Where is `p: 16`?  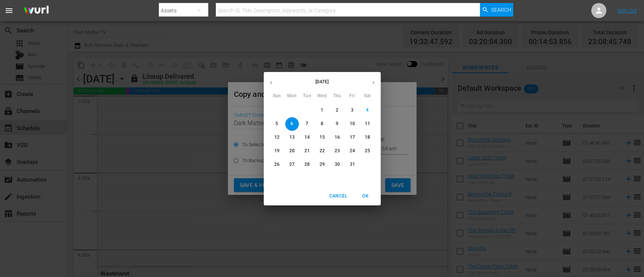 p: 16 is located at coordinates (337, 137).